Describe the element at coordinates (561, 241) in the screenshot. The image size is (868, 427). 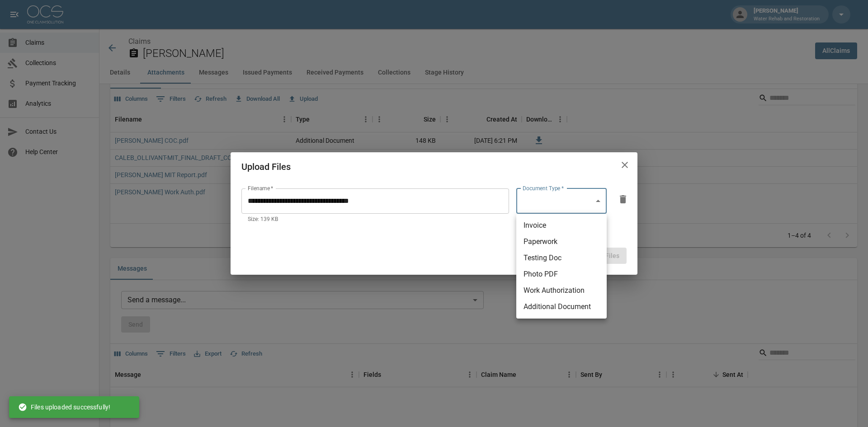
I see `li: Paperwork` at that location.